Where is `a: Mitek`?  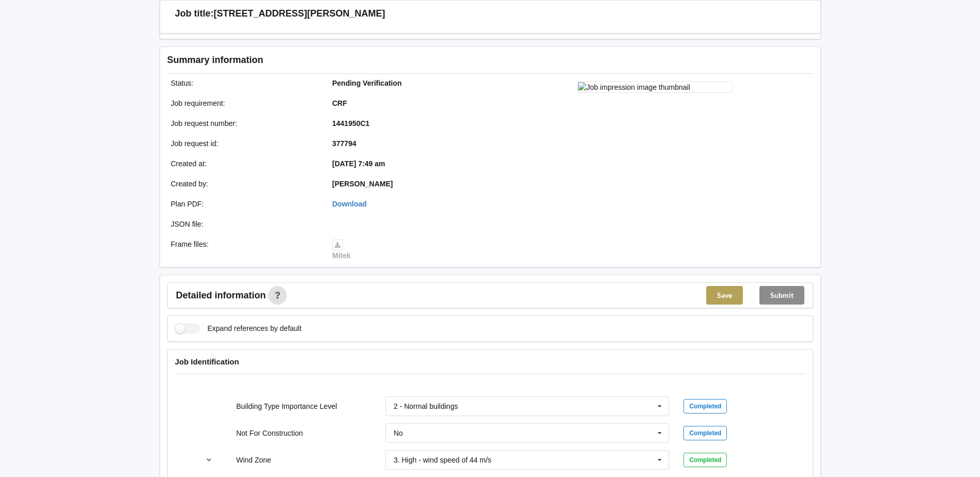
a: Mitek is located at coordinates (341, 250).